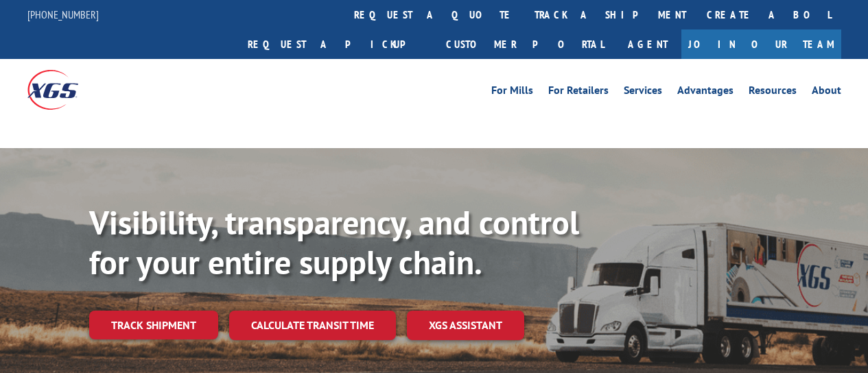  What do you see at coordinates (761, 44) in the screenshot?
I see `a: Join Our Team` at bounding box center [761, 44].